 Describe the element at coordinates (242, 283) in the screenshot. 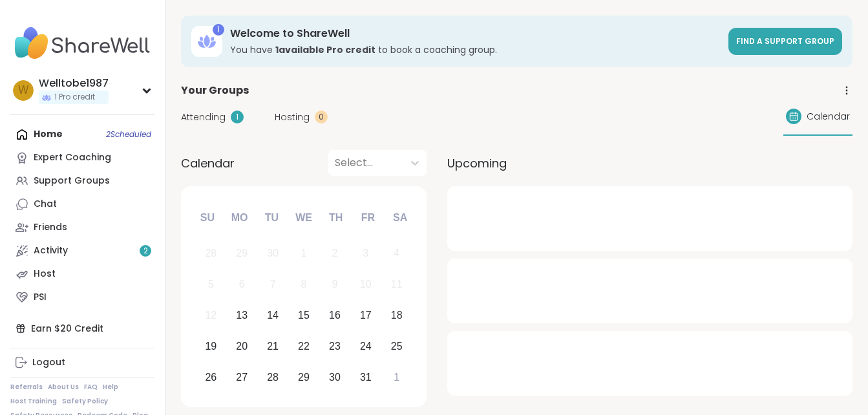

I see `div: 6` at that location.